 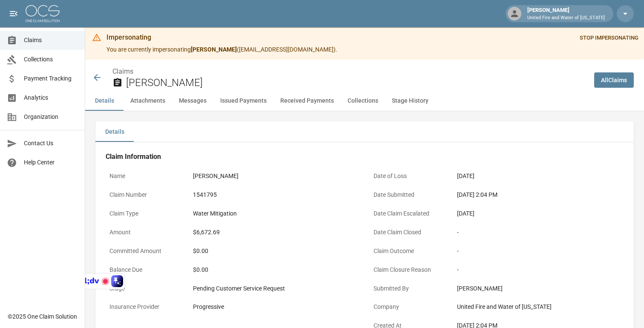 What do you see at coordinates (408, 194) in the screenshot?
I see `p: Date Submitted` at bounding box center [408, 194].